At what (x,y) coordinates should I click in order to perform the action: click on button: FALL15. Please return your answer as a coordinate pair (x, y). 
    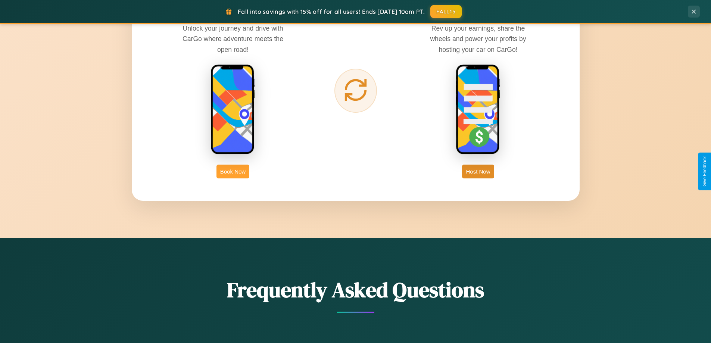
    Looking at the image, I should click on (446, 12).